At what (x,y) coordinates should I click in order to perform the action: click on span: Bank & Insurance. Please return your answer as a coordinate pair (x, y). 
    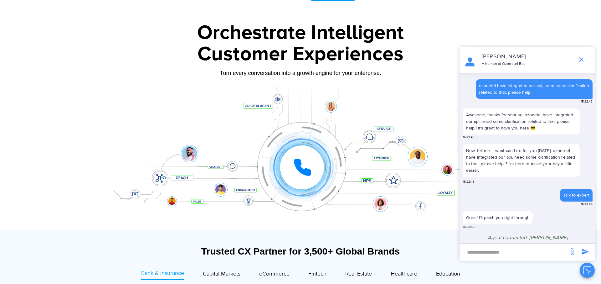
    Looking at the image, I should click on (162, 273).